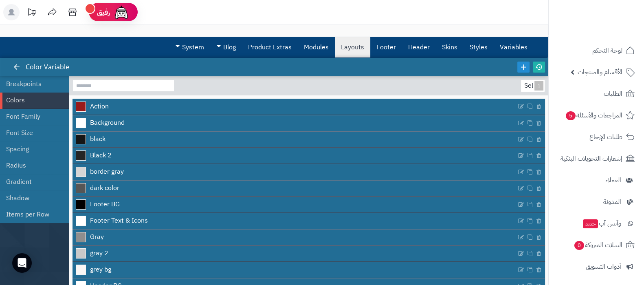 This screenshot has width=644, height=285. What do you see at coordinates (100, 106) in the screenshot?
I see `span: Action` at bounding box center [100, 106].